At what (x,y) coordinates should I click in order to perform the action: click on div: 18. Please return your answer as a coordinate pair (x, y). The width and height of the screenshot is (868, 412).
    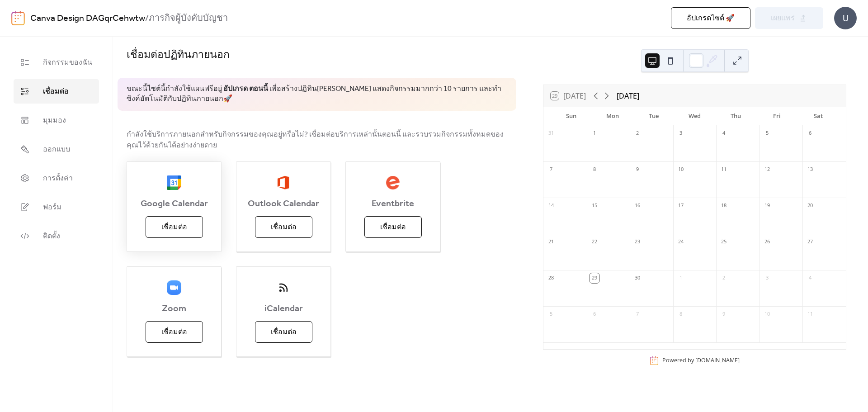
    Looking at the image, I should click on (724, 206).